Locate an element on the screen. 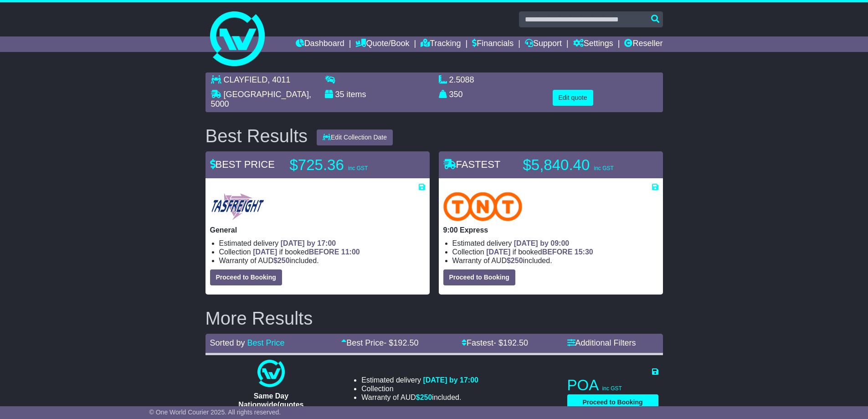  button: Edit quote is located at coordinates (573, 97).